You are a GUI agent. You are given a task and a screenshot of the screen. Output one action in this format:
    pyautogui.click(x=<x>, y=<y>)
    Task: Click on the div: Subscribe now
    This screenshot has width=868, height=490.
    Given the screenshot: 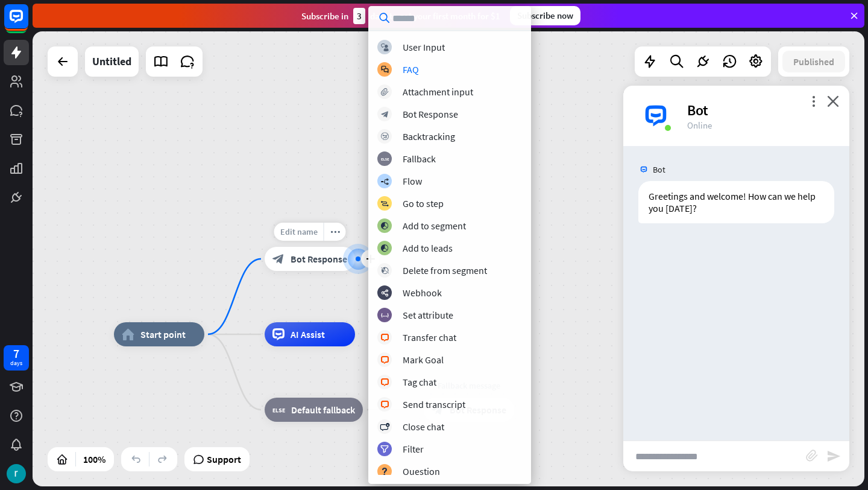 What is the action you would take?
    pyautogui.click(x=545, y=16)
    